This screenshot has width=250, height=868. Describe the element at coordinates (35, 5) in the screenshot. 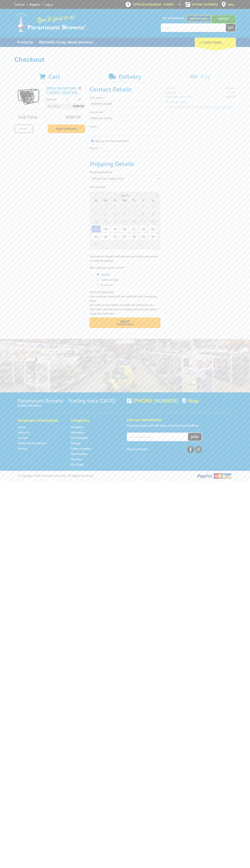

I see `a: Go to the registration page` at that location.